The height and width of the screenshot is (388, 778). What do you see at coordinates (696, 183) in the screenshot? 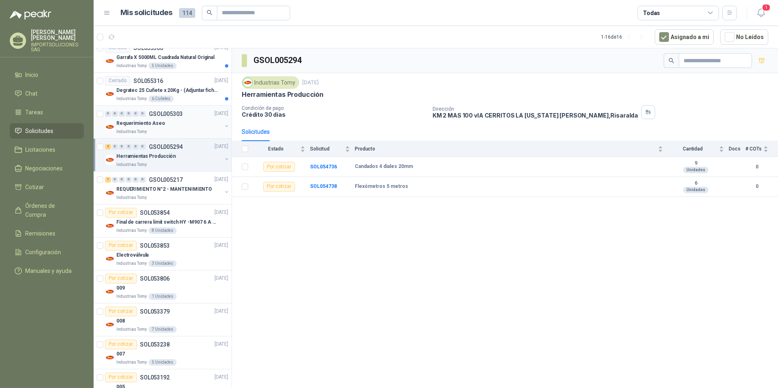
I see `b: 6` at bounding box center [696, 183].